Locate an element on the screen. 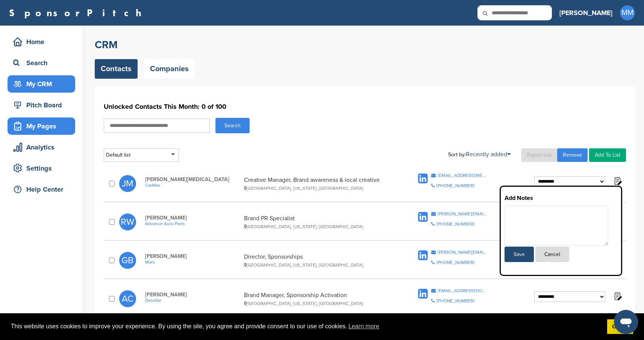 This screenshot has height=340, width=644. div: Brand PR Specialist is located at coordinates (318, 222).